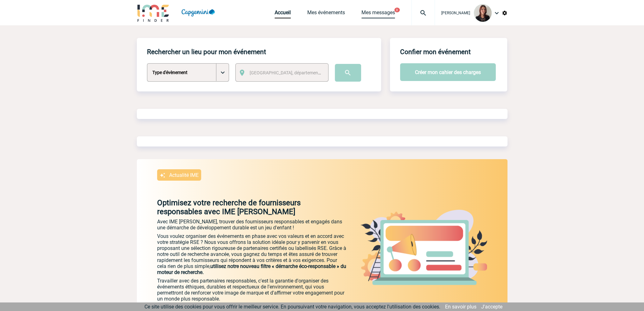 Image resolution: width=644 pixels, height=311 pixels. I want to click on input: Submit, so click(348, 73).